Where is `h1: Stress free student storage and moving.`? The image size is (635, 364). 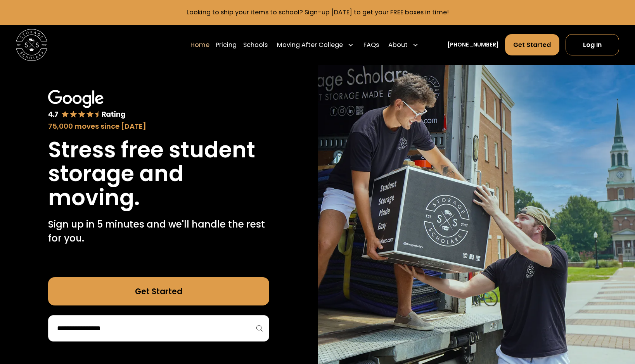 h1: Stress free student storage and moving. is located at coordinates (158, 173).